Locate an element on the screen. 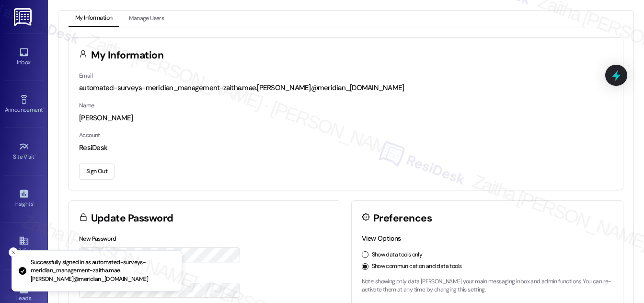 Image resolution: width=644 pixels, height=303 pixels. button: Manage Users is located at coordinates (146, 19).